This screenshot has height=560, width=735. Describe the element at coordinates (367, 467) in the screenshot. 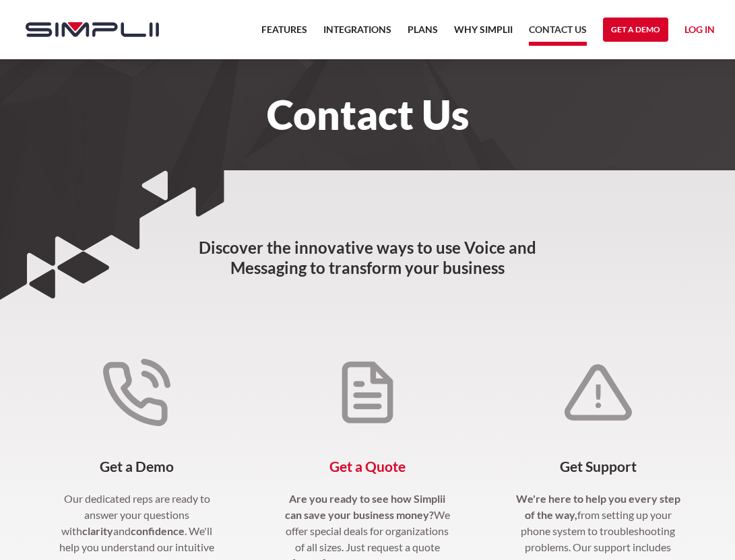

I see `h4: Get a Quote` at that location.